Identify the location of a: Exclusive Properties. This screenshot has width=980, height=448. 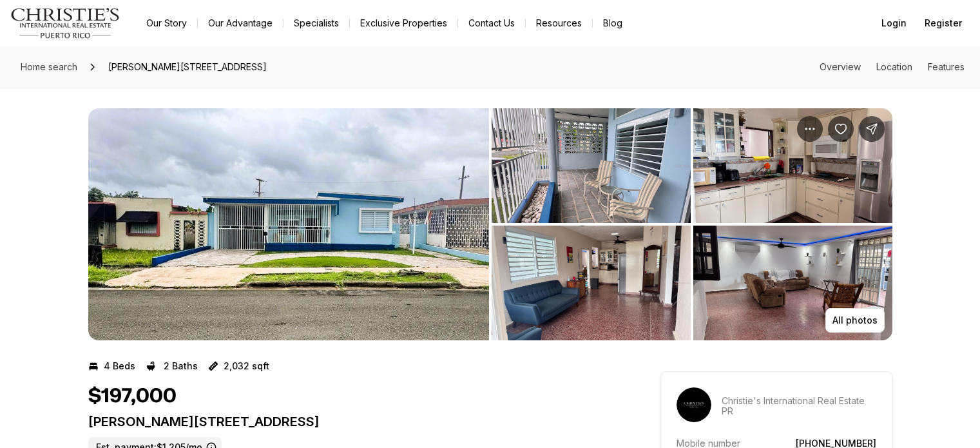
(403, 24).